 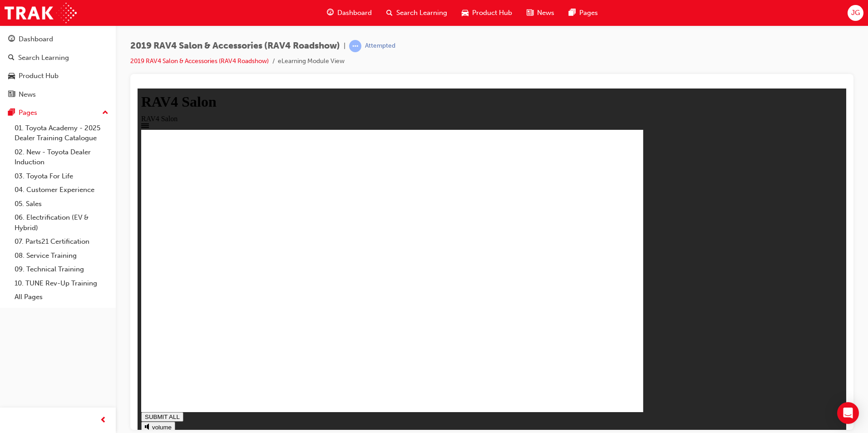 I want to click on a: Trak, so click(x=41, y=13).